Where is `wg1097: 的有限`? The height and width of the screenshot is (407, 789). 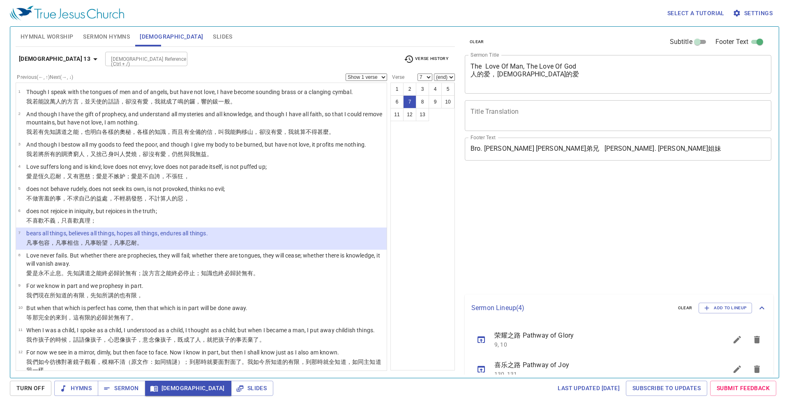 wg1097: 的有限 is located at coordinates (105, 295).